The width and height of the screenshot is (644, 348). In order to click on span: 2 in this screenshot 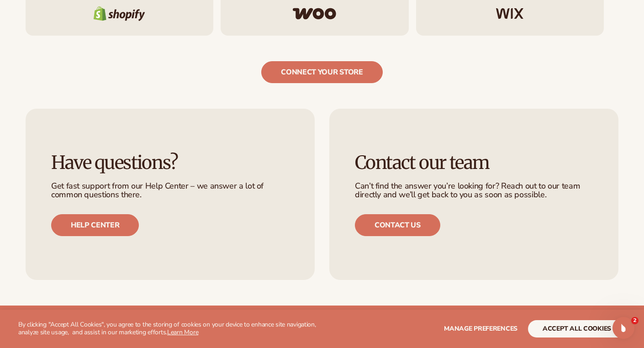, I will do `click(635, 320)`.